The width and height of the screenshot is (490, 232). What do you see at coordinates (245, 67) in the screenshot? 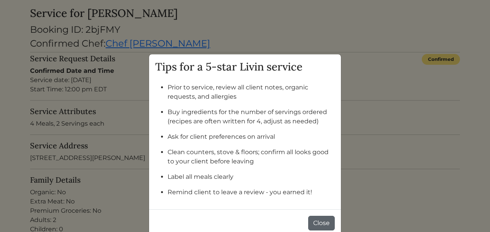
I see `h3: Tips for a 5-star Livin service` at bounding box center [245, 67].